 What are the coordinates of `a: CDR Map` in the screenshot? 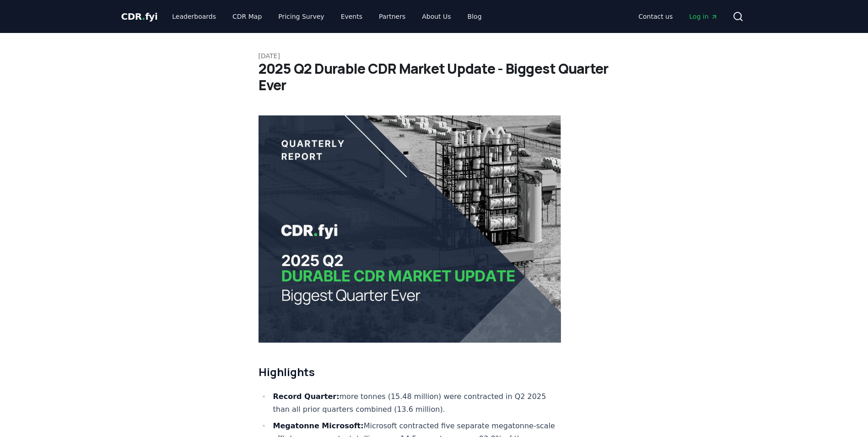 It's located at (247, 17).